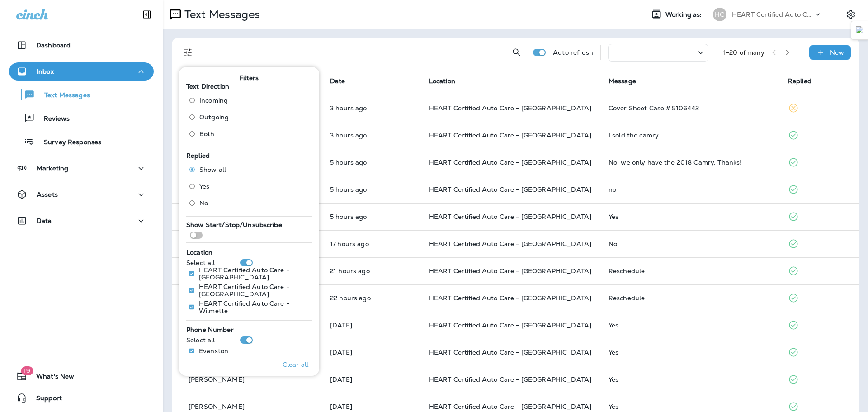 This screenshot has height=412, width=868. I want to click on span: Message, so click(622, 81).